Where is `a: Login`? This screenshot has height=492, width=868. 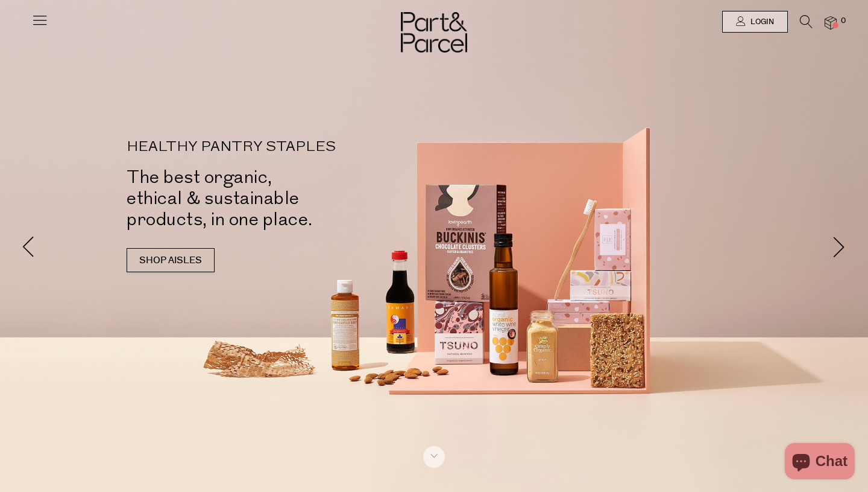
a: Login is located at coordinates (755, 22).